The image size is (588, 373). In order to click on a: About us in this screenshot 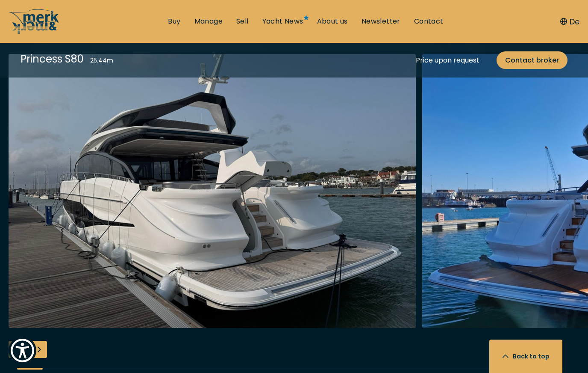, I will do `click(333, 22)`.